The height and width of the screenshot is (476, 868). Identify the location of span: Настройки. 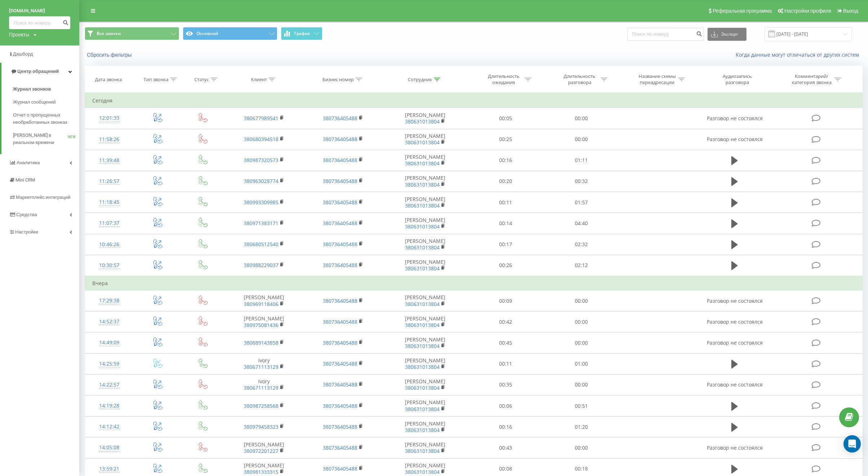
(26, 232).